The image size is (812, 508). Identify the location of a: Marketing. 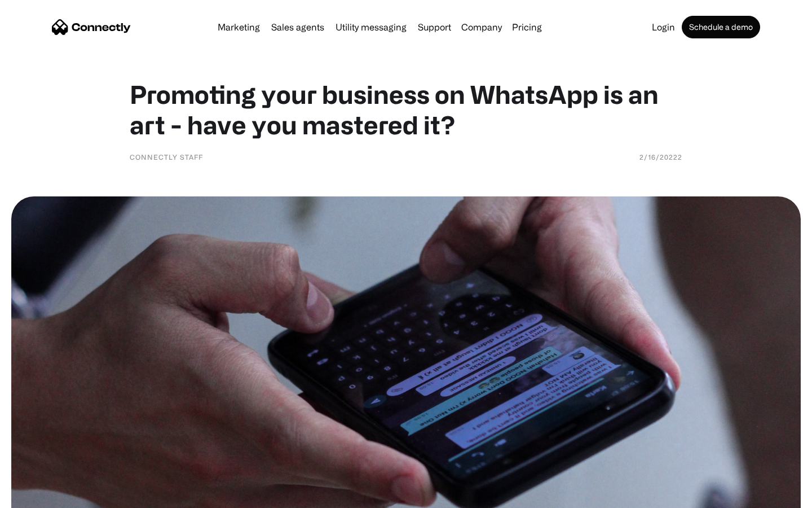
(238, 27).